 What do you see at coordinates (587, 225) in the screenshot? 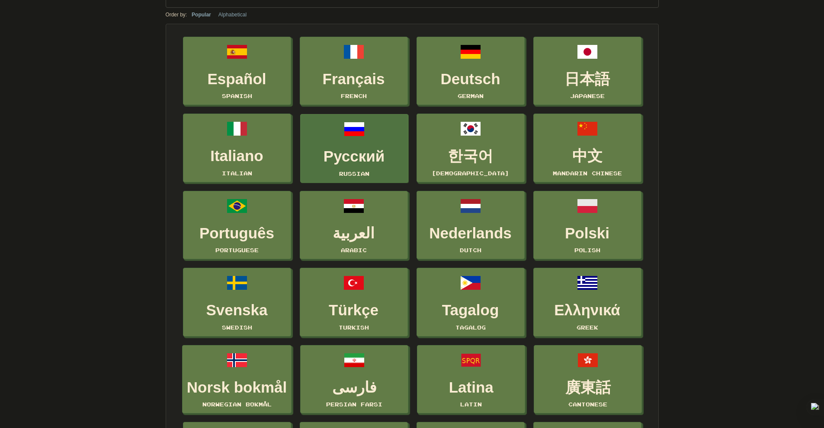
I see `a: PolskiPolish` at bounding box center [587, 225].